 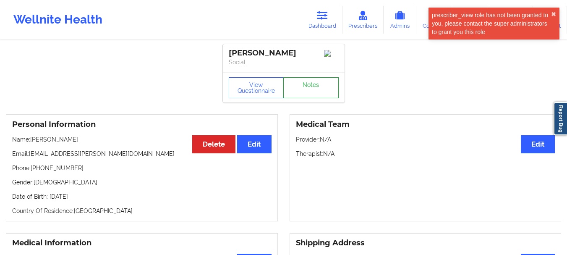 What do you see at coordinates (426, 243) in the screenshot?
I see `h3: Shipping Address` at bounding box center [426, 243].